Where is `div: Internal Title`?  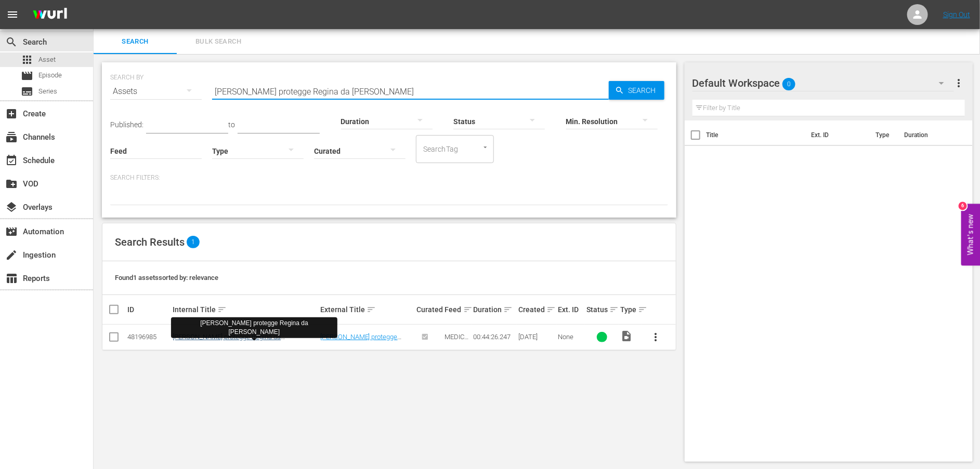
div: Internal Title is located at coordinates (244, 310).